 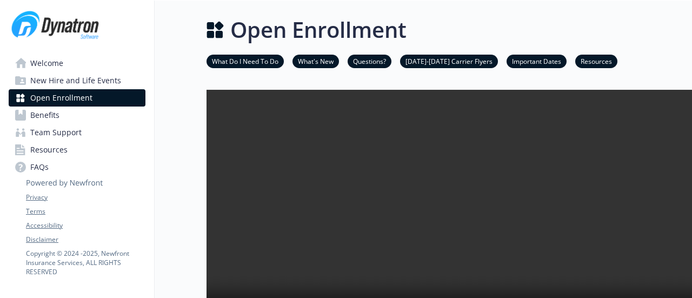 What do you see at coordinates (85, 197) in the screenshot?
I see `a: Privacy` at bounding box center [85, 197].